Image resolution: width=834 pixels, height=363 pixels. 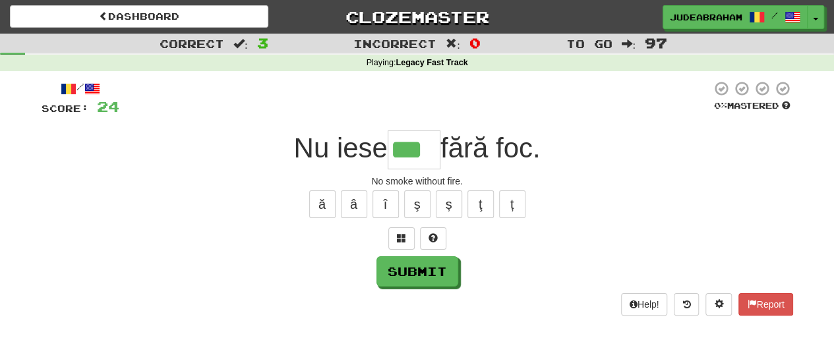 I want to click on span: Incorrect, so click(x=395, y=44).